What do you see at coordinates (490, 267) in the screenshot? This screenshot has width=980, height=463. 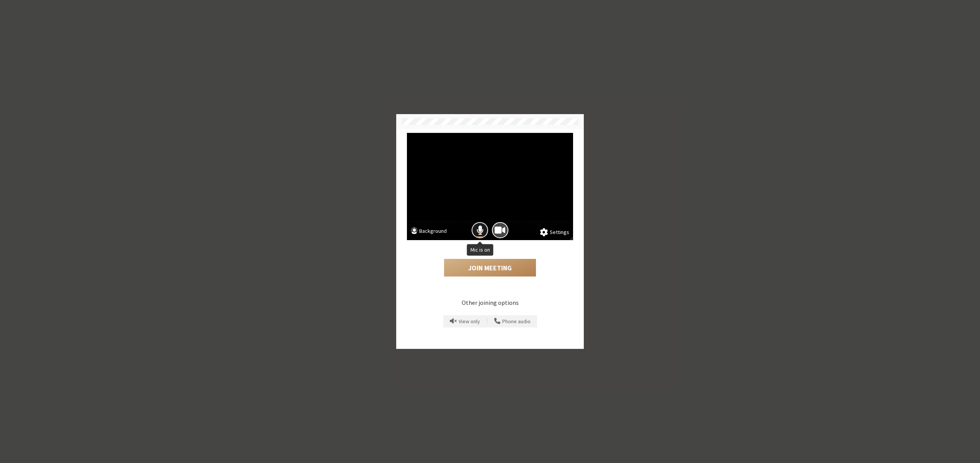 I see `button: Join Meeting` at bounding box center [490, 267].